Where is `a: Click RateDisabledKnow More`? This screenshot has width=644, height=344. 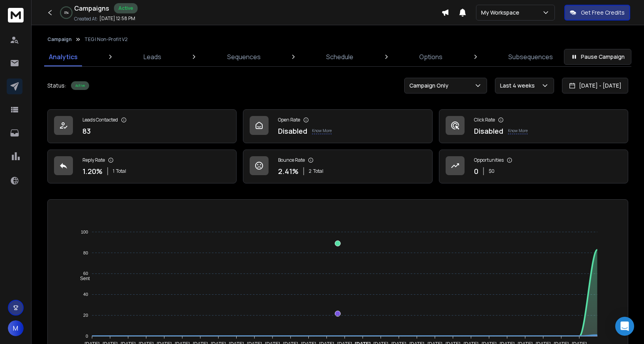 a: Click RateDisabledKnow More is located at coordinates (534, 126).